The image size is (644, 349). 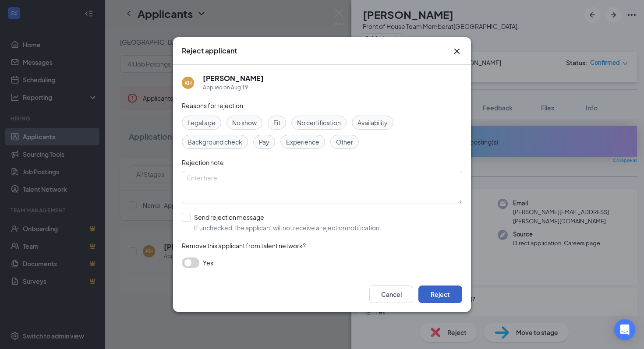 What do you see at coordinates (319, 123) in the screenshot?
I see `span: No certification` at bounding box center [319, 123].